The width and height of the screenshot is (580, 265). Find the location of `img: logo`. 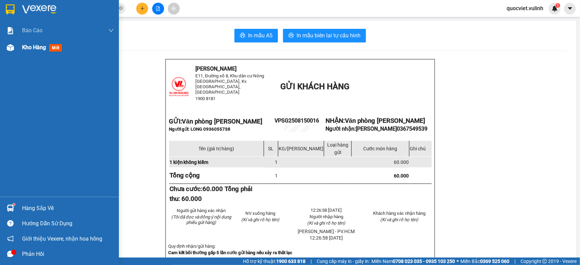

img: logo is located at coordinates (179, 87).